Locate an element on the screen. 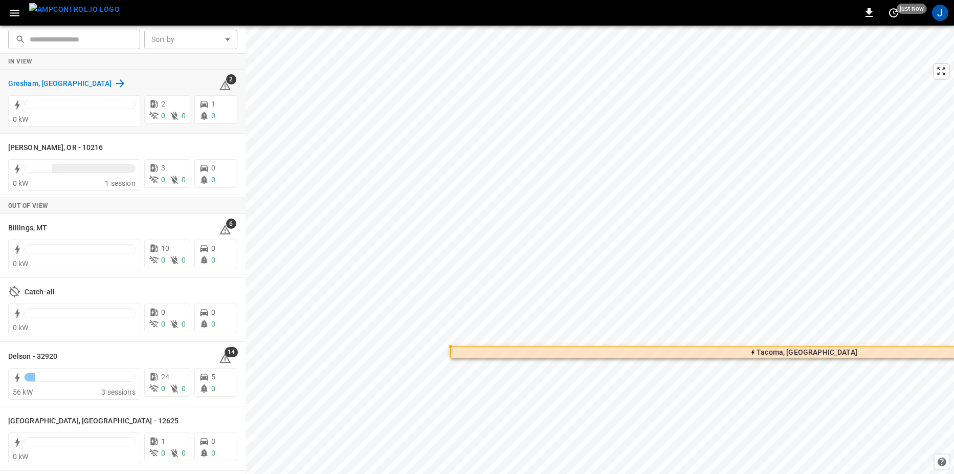 The image size is (954, 474). span: 1 session is located at coordinates (120, 183).